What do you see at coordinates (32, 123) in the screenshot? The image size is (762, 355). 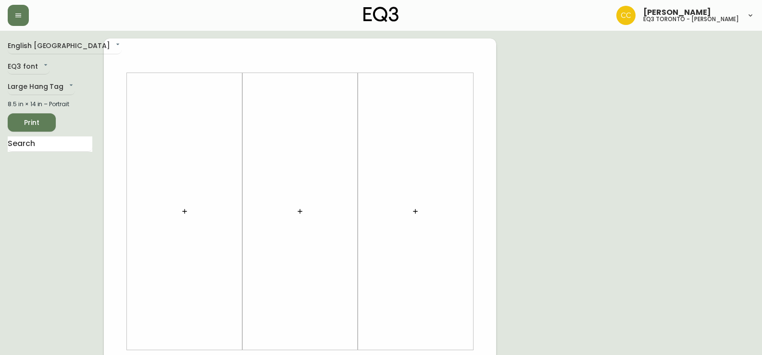 I see `button: Print` at bounding box center [32, 123].